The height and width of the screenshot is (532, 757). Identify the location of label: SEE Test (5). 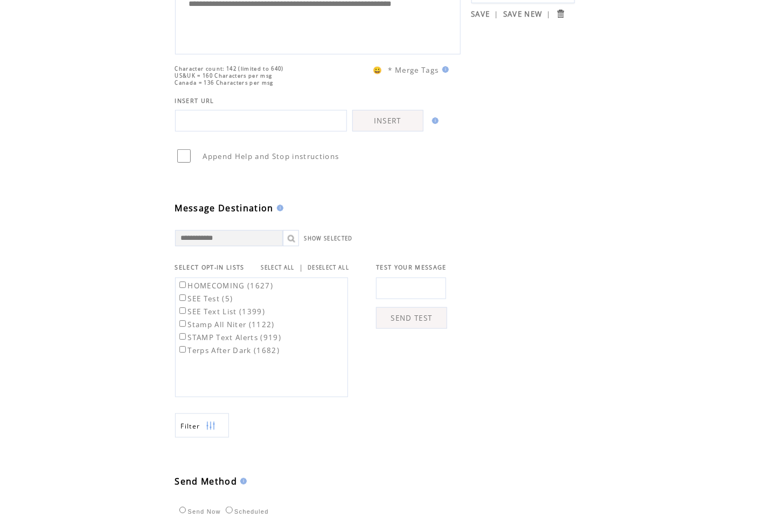
(205, 298).